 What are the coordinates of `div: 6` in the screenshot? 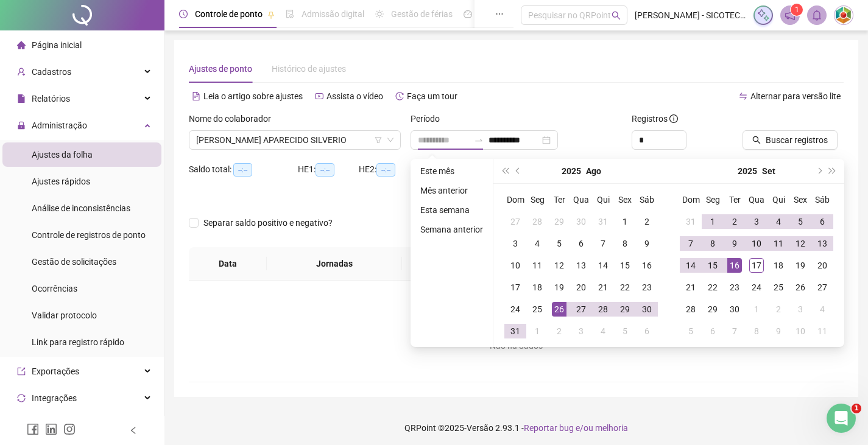 It's located at (822, 222).